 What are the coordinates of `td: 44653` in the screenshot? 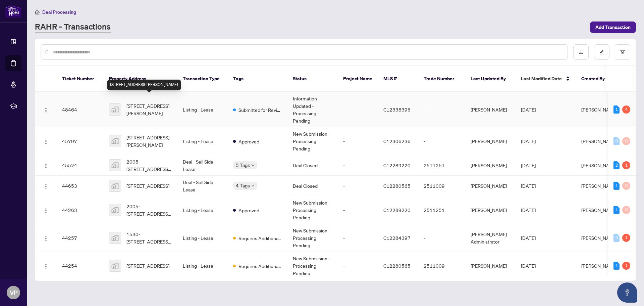 It's located at (80, 186).